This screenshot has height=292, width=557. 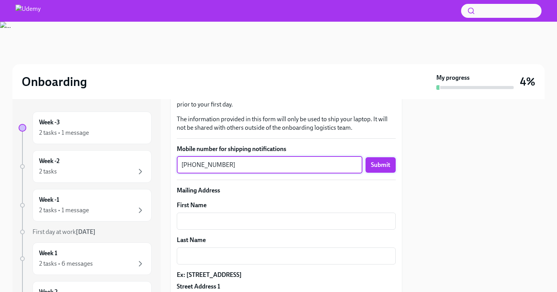 What do you see at coordinates (66, 263) in the screenshot?
I see `div: 2 tasks • 6 messages` at bounding box center [66, 263].